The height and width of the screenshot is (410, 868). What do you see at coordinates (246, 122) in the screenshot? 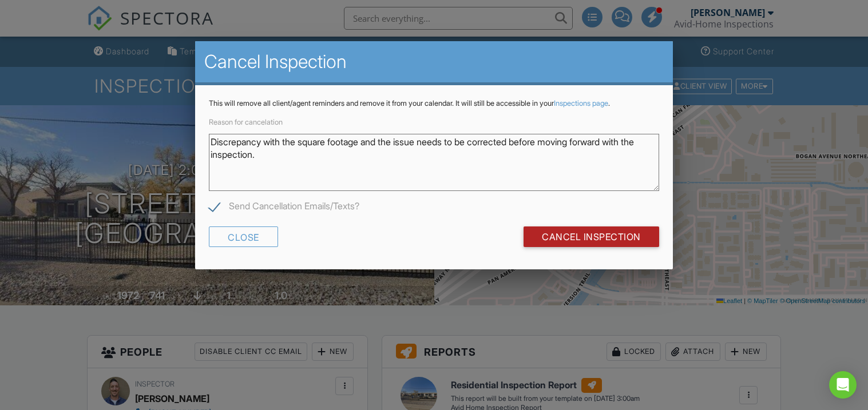
I see `label: Reason for cancelation` at bounding box center [246, 122].